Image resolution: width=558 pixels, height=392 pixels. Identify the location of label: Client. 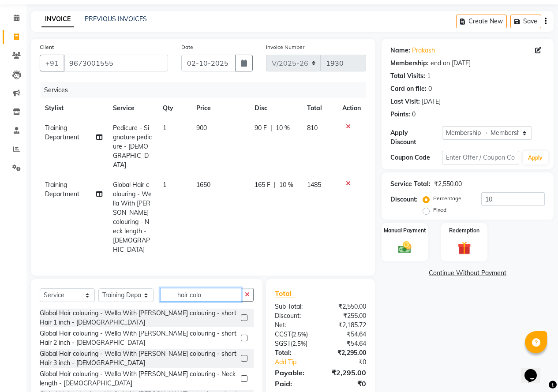
(47, 47).